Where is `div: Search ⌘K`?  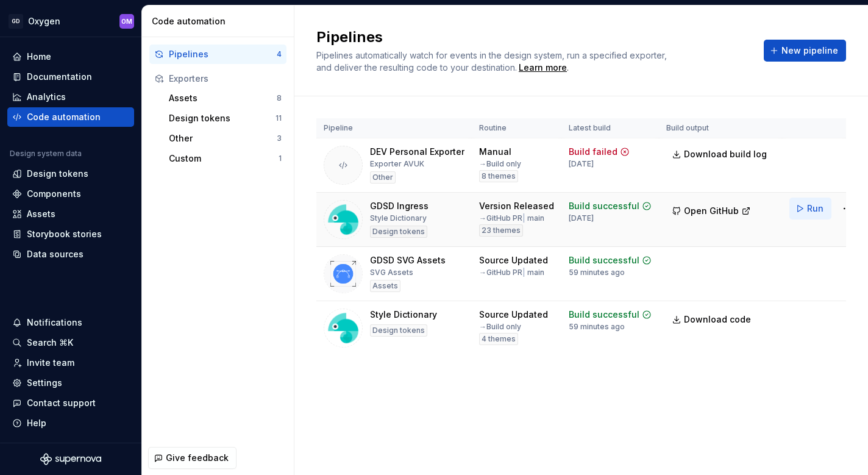 div: Search ⌘K is located at coordinates (50, 343).